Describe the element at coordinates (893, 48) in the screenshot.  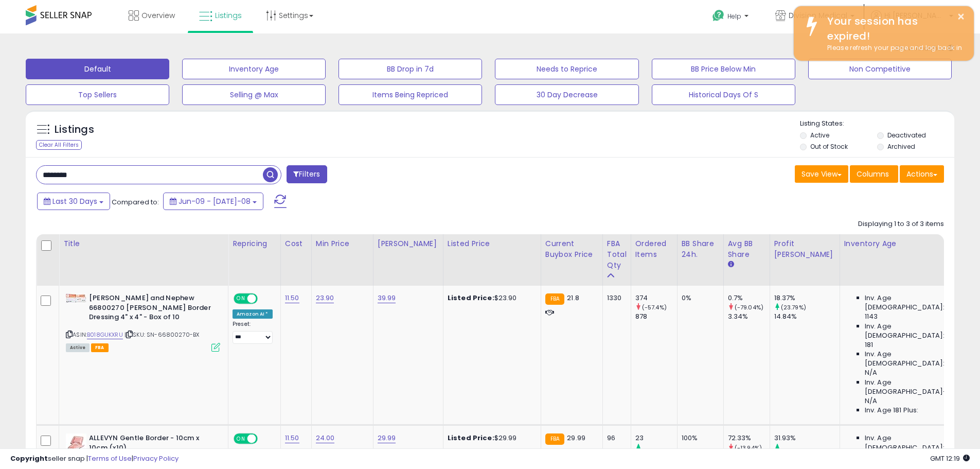
I see `div: Please refresh your page and log back in` at that location.